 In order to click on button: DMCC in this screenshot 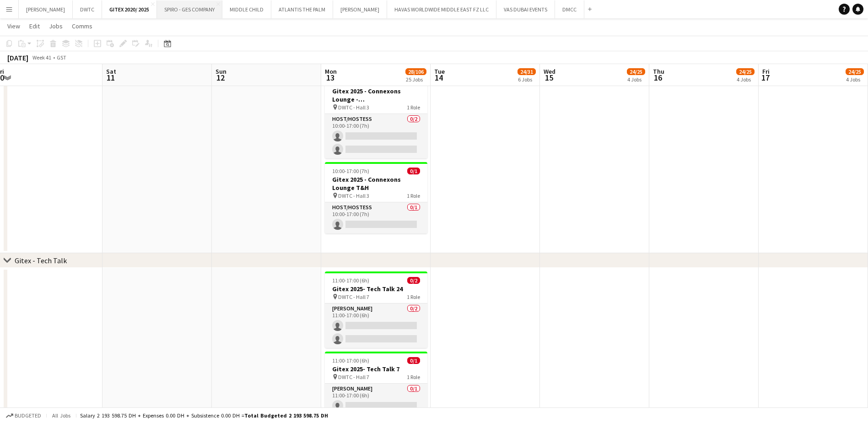, I will do `click(570, 9)`.